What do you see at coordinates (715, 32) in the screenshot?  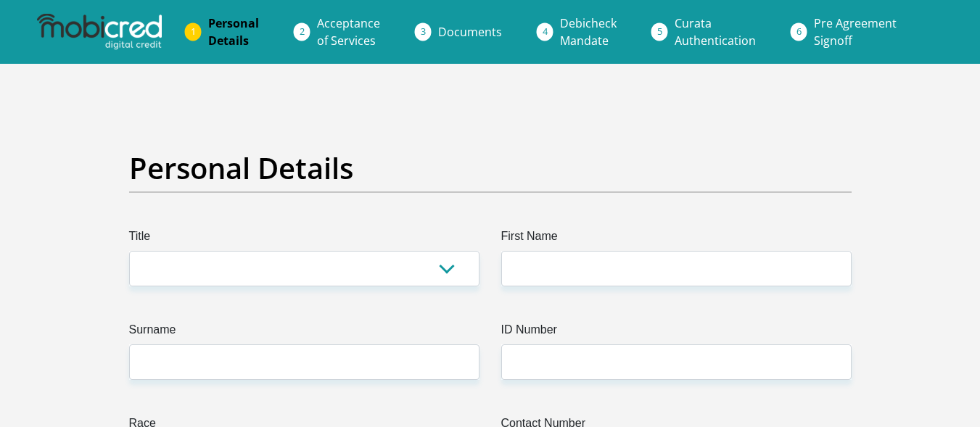 I see `span: Curata Authentication` at bounding box center [715, 32].